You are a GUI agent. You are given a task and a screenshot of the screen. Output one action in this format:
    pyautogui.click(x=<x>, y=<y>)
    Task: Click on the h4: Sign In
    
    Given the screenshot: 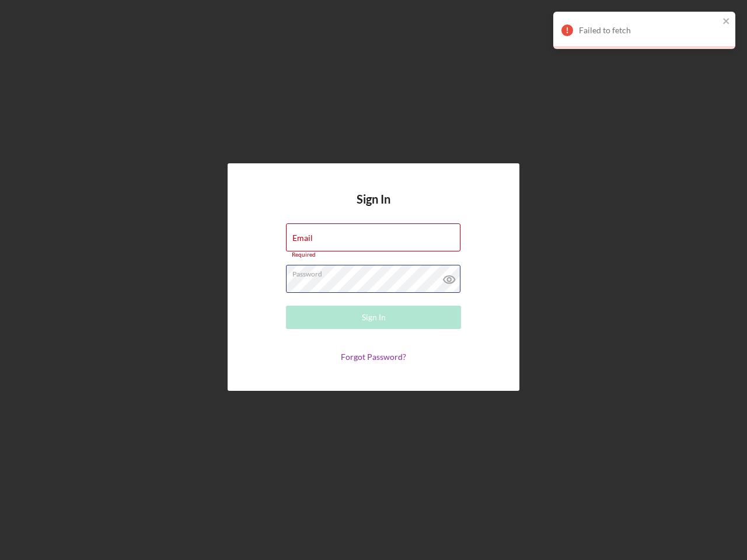 What is the action you would take?
    pyautogui.click(x=373, y=207)
    